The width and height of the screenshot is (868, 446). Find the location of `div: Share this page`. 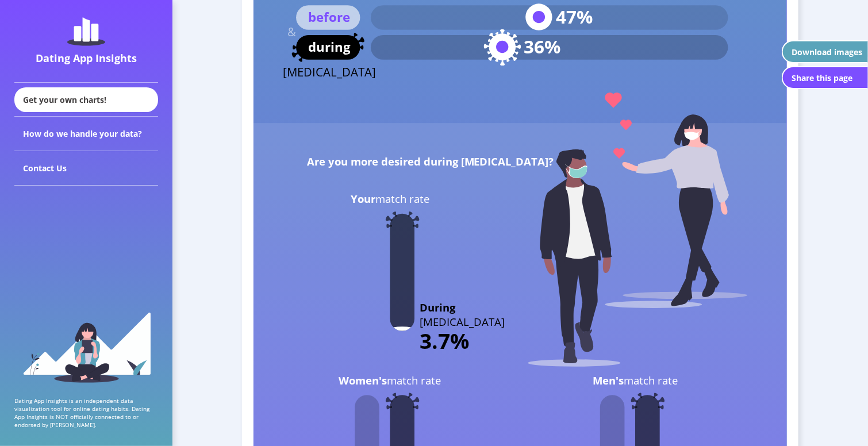

div: Share this page is located at coordinates (822, 78).